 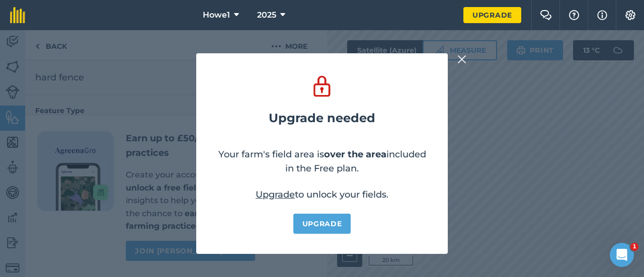 I want to click on strong: over the area, so click(x=355, y=155).